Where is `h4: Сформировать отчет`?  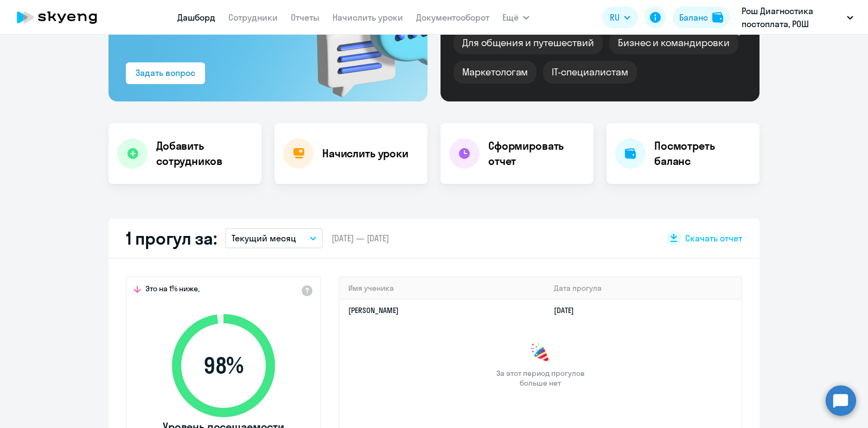 h4: Сформировать отчет is located at coordinates (536, 154).